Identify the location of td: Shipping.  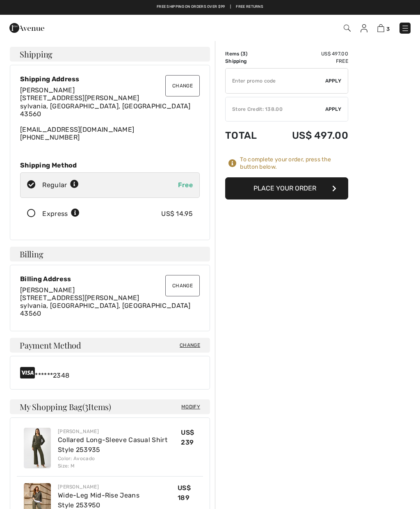
(247, 61).